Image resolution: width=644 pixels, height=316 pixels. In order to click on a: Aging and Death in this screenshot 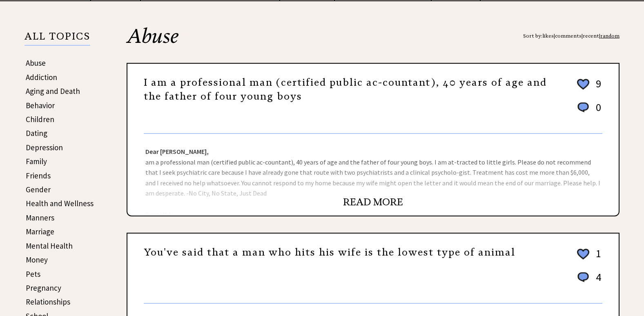, I will do `click(53, 91)`.